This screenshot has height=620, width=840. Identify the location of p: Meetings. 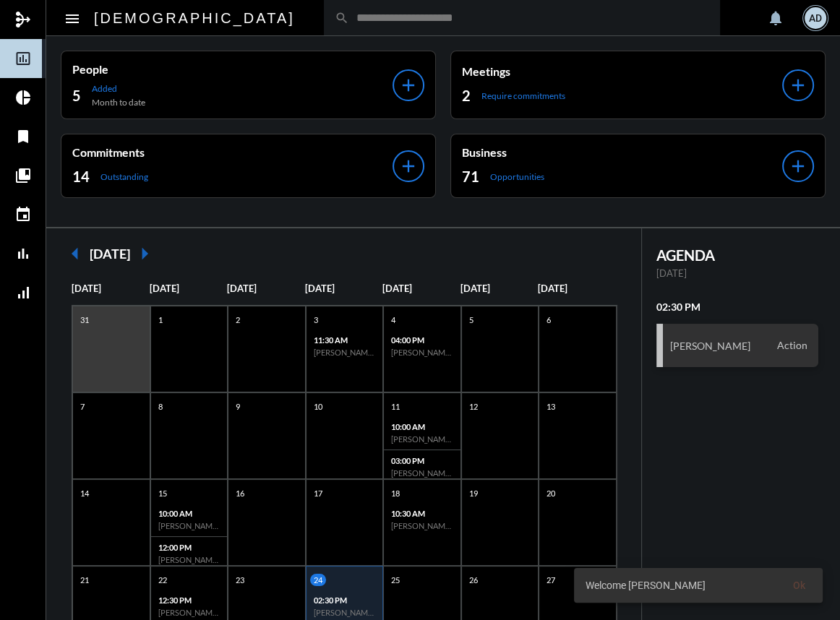
(622, 71).